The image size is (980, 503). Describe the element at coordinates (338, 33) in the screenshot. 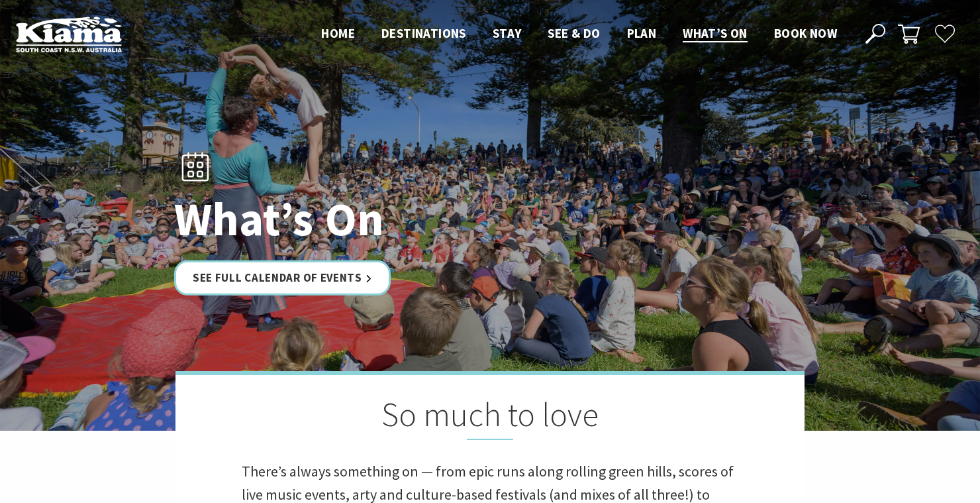

I see `span: Home` at that location.